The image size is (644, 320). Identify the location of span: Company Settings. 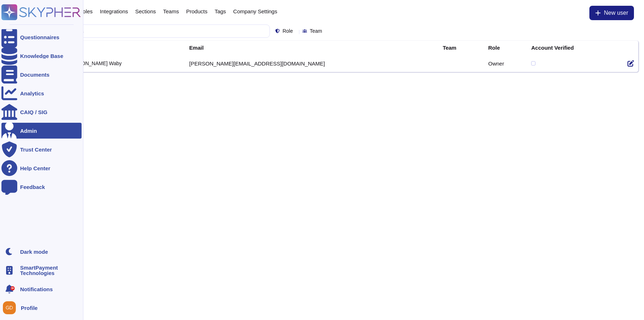
(255, 11).